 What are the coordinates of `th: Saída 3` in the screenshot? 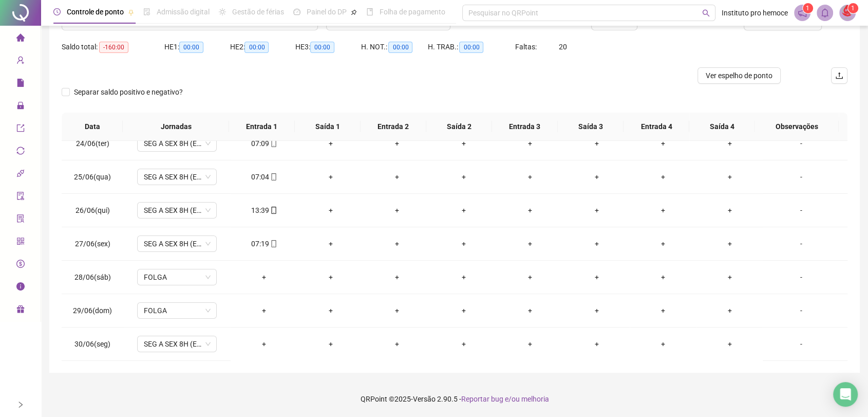 It's located at (591, 126).